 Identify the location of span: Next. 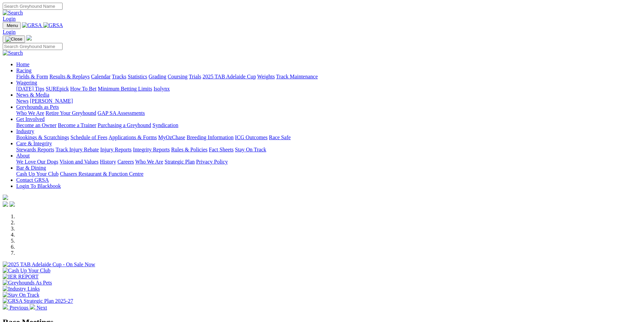
(42, 308).